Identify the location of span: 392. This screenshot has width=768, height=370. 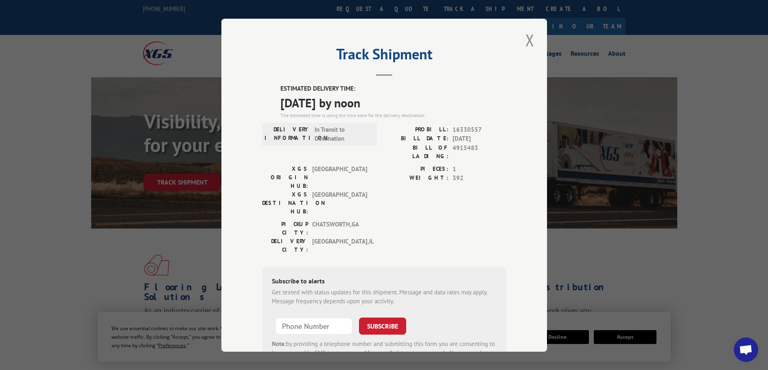
(479, 178).